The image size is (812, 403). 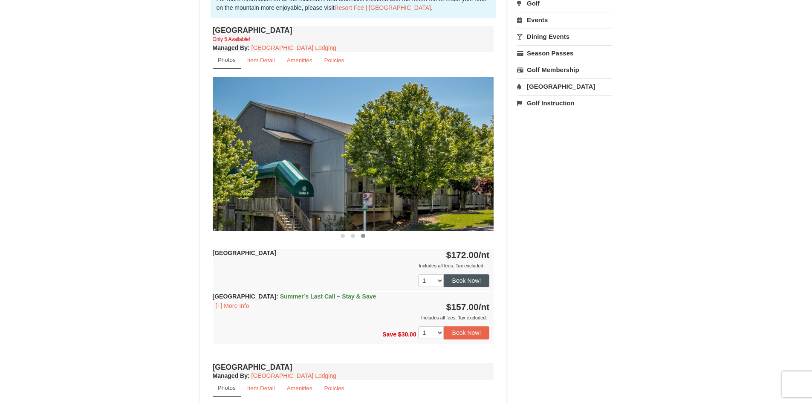 I want to click on button: [+] More Info, so click(x=232, y=306).